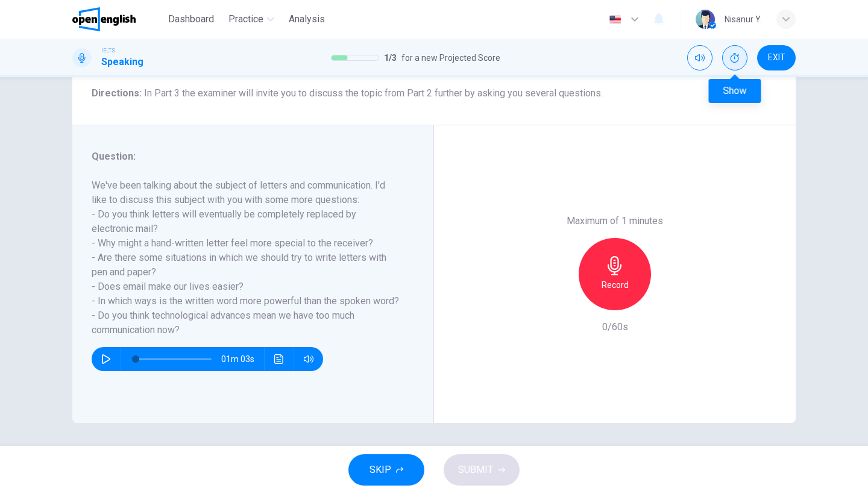 The width and height of the screenshot is (868, 494). Describe the element at coordinates (108, 50) in the screenshot. I see `span: IELTS` at that location.